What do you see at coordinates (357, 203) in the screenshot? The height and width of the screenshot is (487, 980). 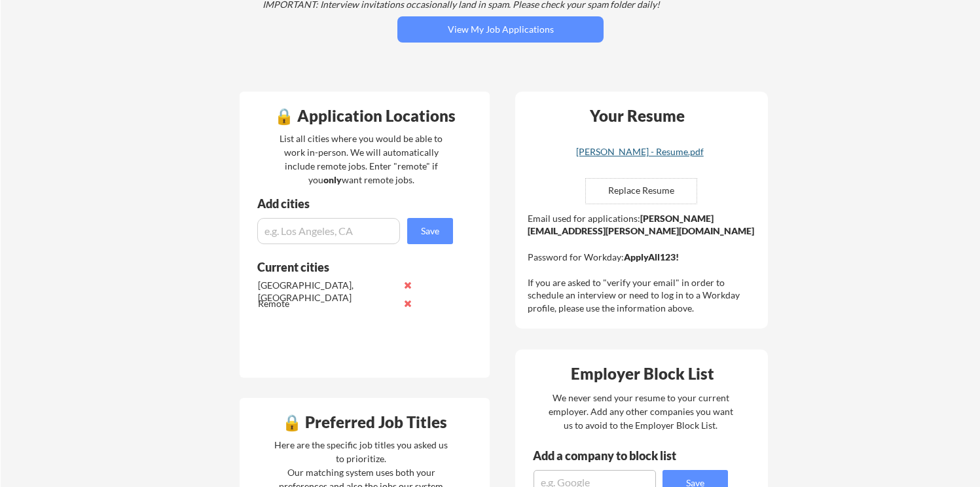 I see `div: Add cities` at bounding box center [357, 203].